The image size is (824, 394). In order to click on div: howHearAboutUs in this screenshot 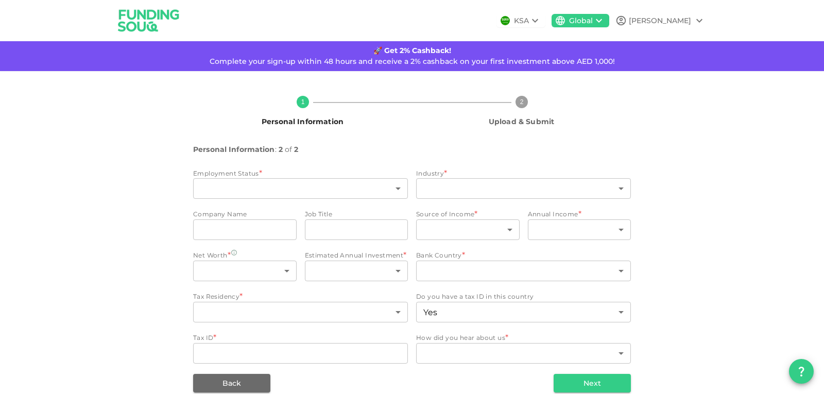, I will do `click(523, 353)`.